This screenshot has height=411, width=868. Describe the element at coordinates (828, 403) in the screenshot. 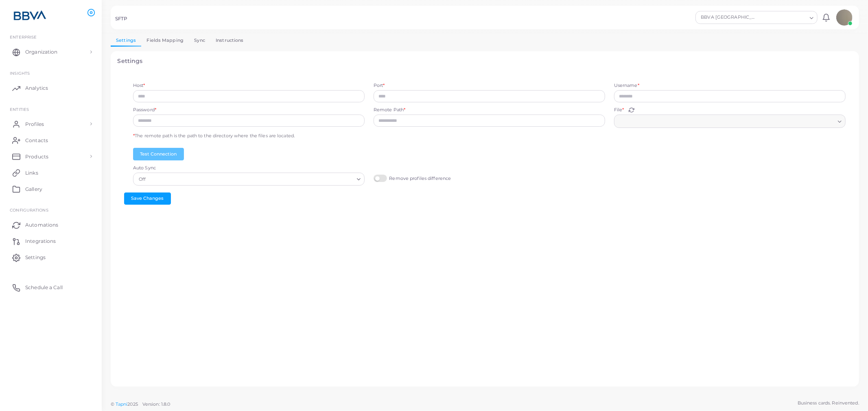

I see `span: Business cards. Reinvented.` at that location.